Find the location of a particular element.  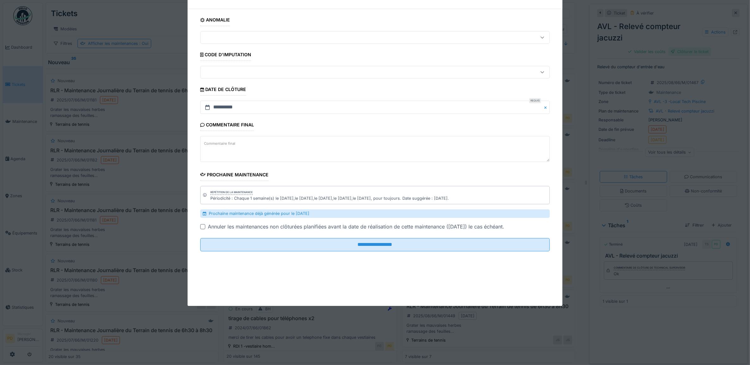

div: Requis is located at coordinates (535, 101).